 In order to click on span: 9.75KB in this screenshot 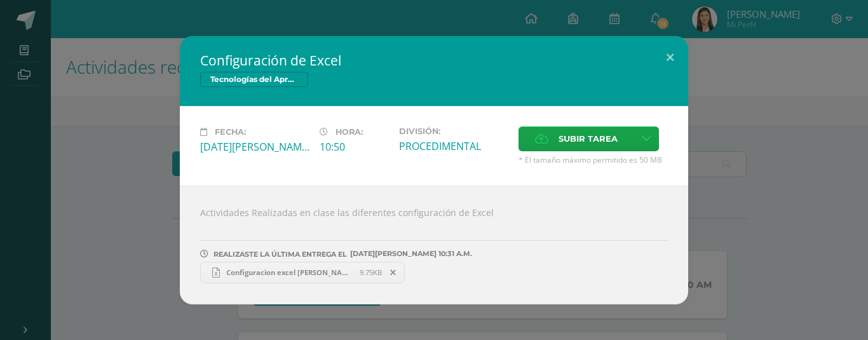, I will do `click(371, 272)`.